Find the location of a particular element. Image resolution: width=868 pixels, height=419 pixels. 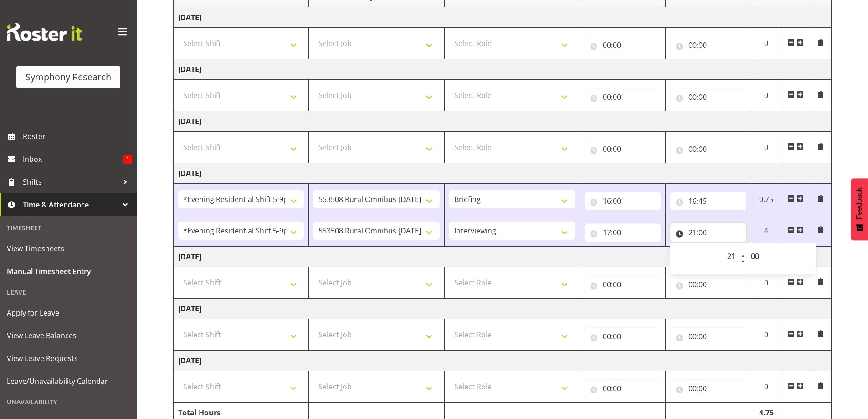

span: View Timesheets is located at coordinates (68, 248).